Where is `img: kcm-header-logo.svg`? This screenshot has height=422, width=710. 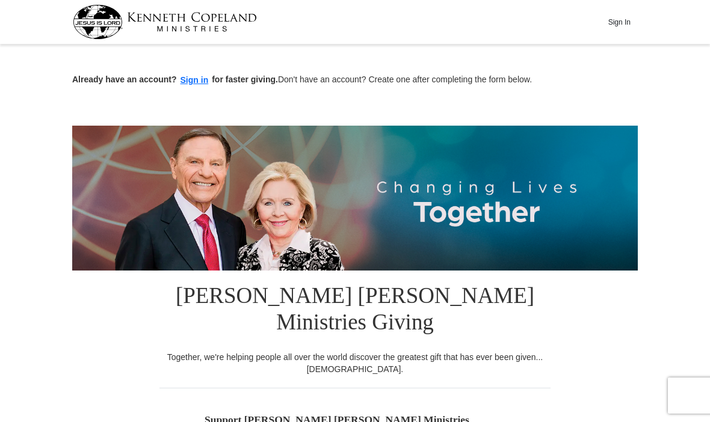
img: kcm-header-logo.svg is located at coordinates (165, 22).